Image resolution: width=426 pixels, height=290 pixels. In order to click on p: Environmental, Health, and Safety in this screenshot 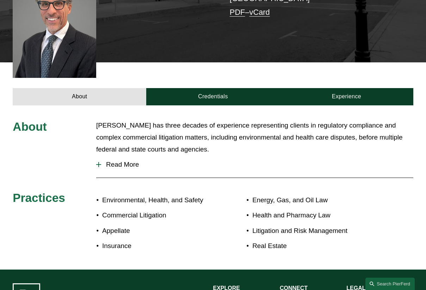, I will do `click(158, 200)`.